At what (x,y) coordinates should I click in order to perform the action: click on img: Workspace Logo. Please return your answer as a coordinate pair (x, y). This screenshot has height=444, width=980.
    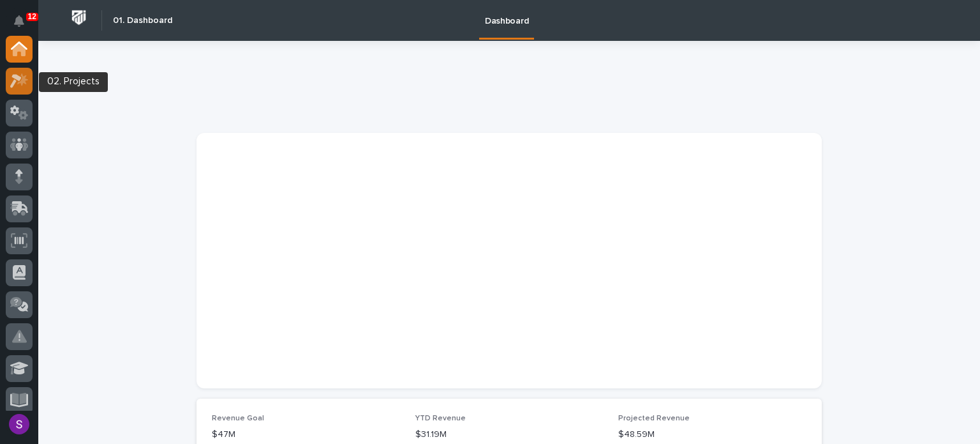
    Looking at the image, I should click on (79, 17).